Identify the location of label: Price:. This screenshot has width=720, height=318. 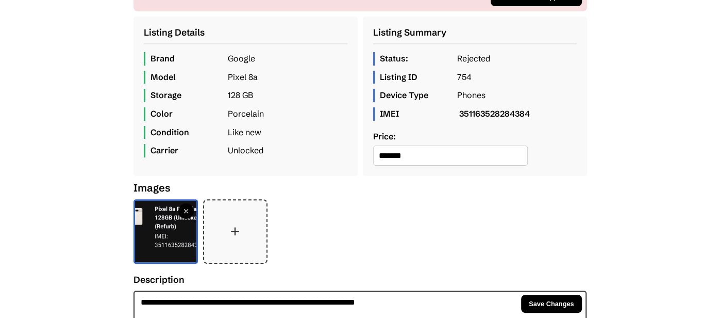
(475, 136).